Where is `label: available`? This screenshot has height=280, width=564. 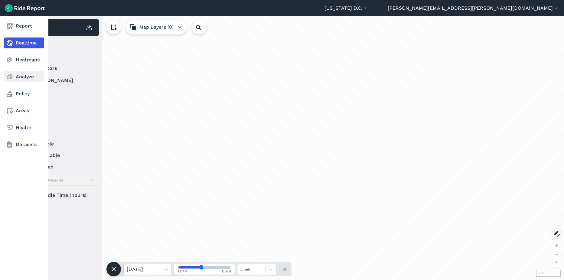
label: available is located at coordinates (61, 144).